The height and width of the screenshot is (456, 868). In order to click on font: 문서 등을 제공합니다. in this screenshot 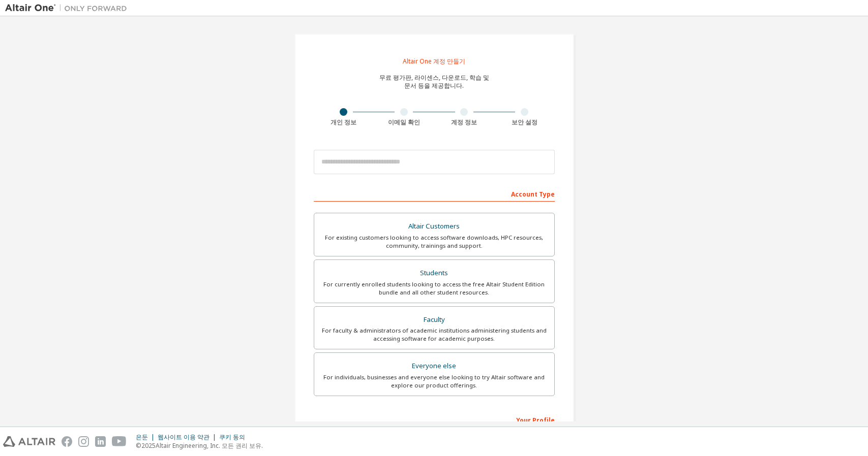, I will do `click(434, 85)`.